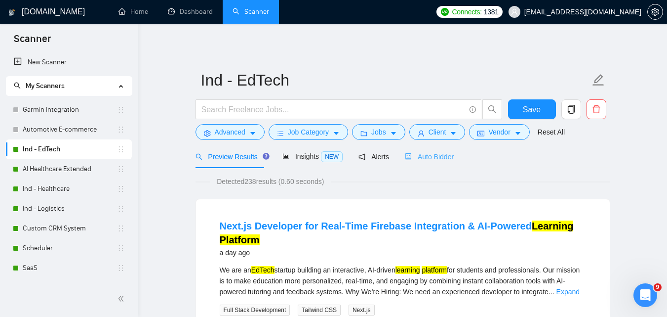 Image resolution: width=667 pixels, height=317 pixels. Describe the element at coordinates (270, 181) in the screenshot. I see `span: Detected 238 results (0.60 seconds)` at that location.